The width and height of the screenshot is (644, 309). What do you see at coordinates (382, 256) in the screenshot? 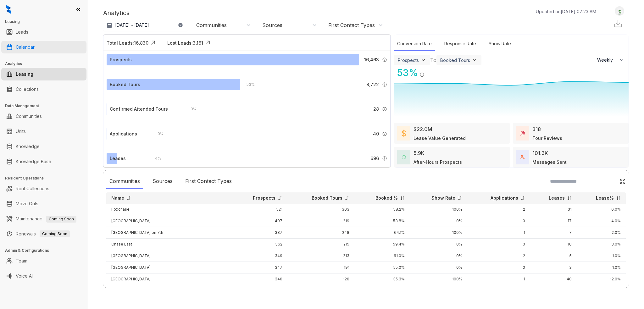
I see `td: 61.0%` at bounding box center [382, 256].